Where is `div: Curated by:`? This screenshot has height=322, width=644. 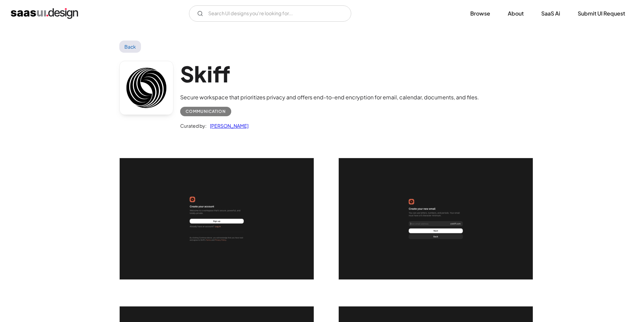 div: Curated by: is located at coordinates (193, 126).